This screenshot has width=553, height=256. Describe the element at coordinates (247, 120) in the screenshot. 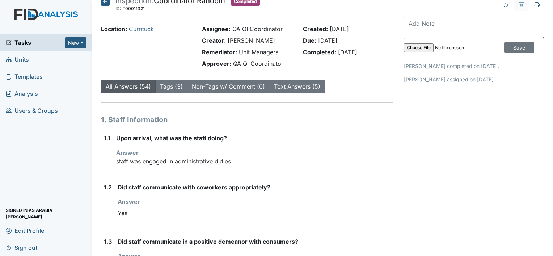

I see `h1: 1. Staff Information` at that location.